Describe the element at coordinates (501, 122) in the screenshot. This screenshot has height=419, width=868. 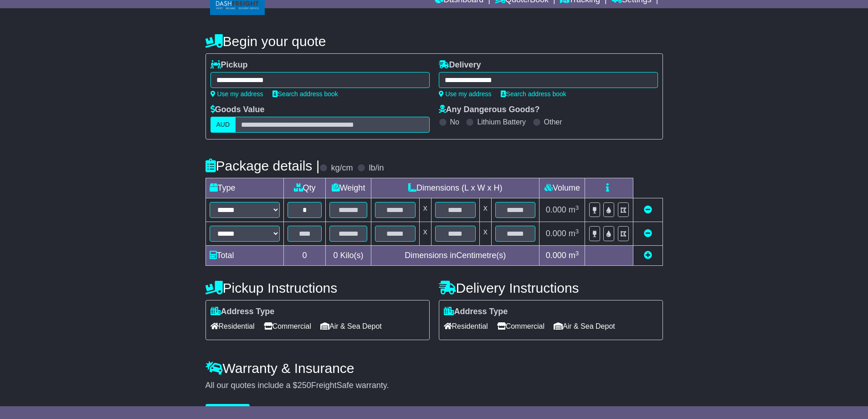
I see `label: Lithium Battery` at that location.